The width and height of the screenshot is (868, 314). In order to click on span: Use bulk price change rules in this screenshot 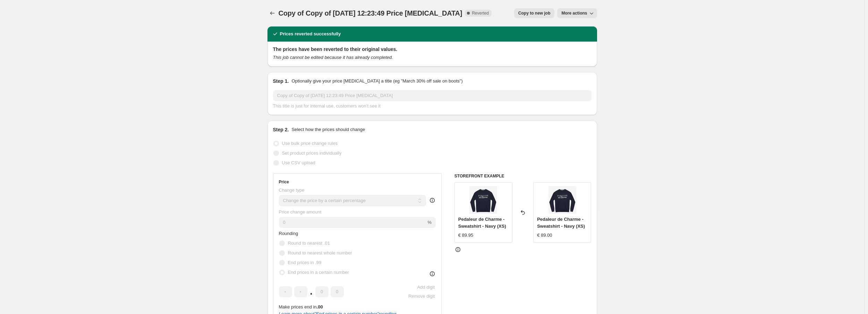, I will do `click(310, 143)`.